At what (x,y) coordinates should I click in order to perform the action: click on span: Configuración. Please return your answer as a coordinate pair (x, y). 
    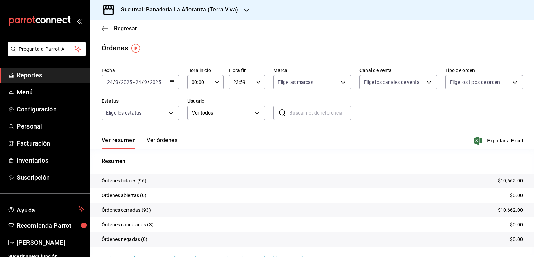
    Looking at the image, I should click on (50, 109).